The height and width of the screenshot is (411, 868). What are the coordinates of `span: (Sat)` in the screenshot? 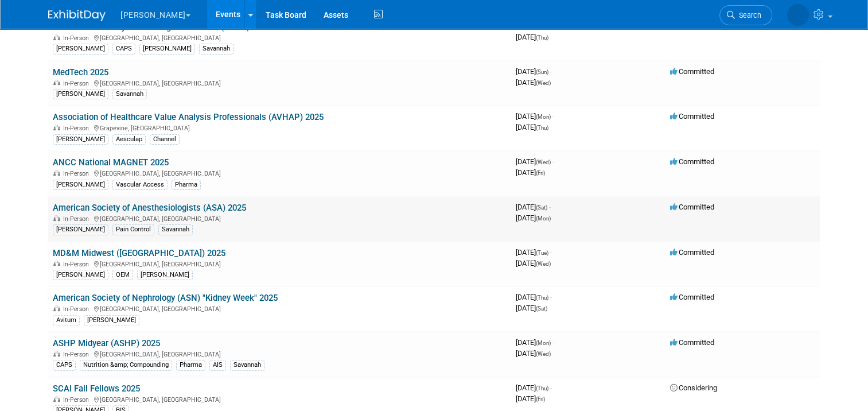 It's located at (541, 308).